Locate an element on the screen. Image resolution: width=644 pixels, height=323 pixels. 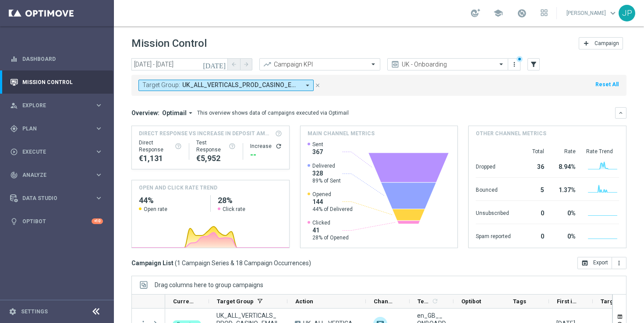
span: 41 is located at coordinates (331, 230).